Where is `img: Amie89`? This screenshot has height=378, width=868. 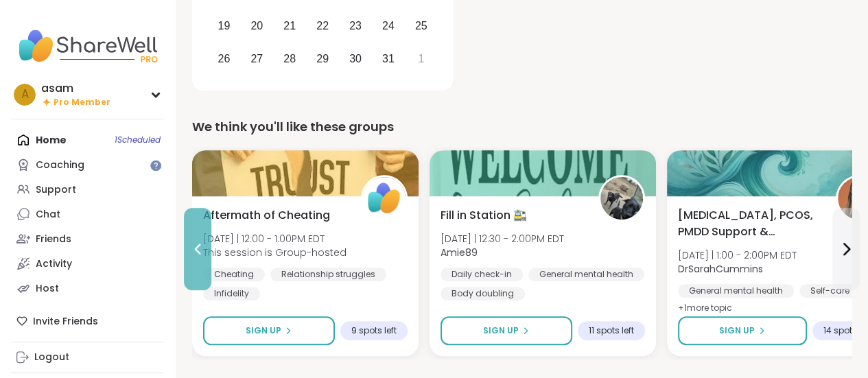 img: Amie89 is located at coordinates (622, 198).